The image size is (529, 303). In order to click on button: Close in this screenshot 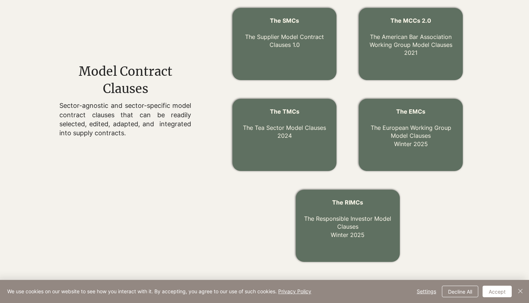, I will do `click(521, 291)`.